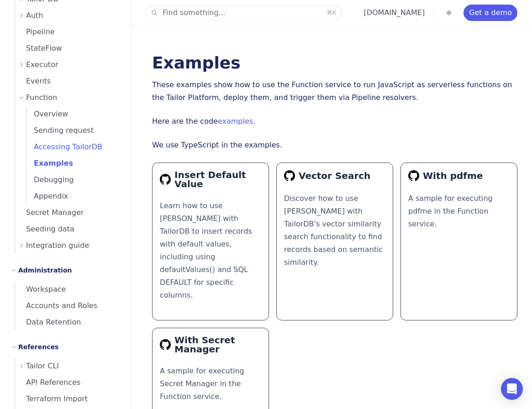 Image resolution: width=532 pixels, height=409 pixels. What do you see at coordinates (68, 382) in the screenshot?
I see `a: API References` at bounding box center [68, 382].